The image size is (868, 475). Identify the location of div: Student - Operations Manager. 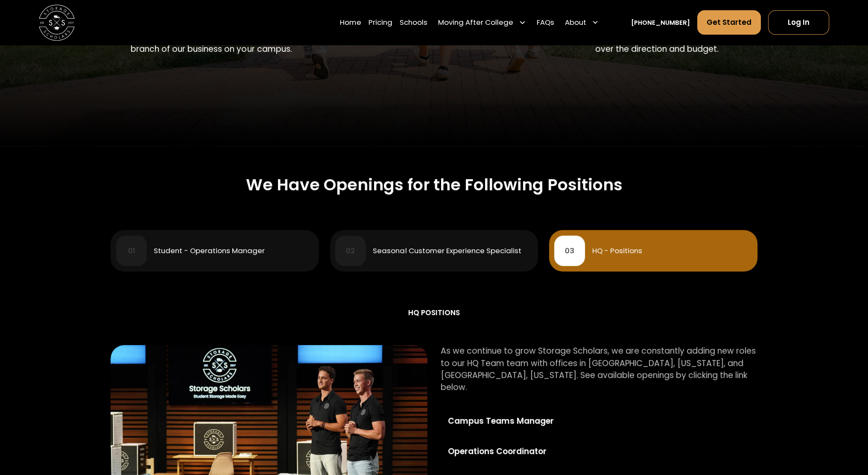
(209, 250).